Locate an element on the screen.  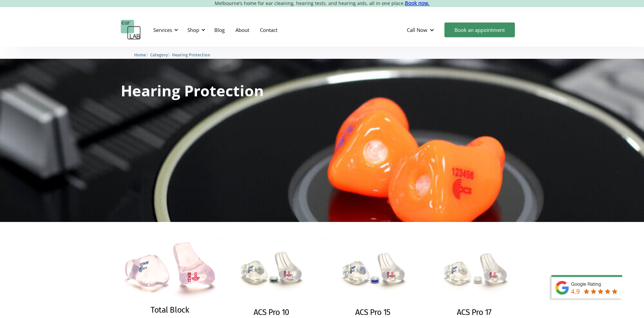
h2: ACS Pro 17 is located at coordinates (474, 312).